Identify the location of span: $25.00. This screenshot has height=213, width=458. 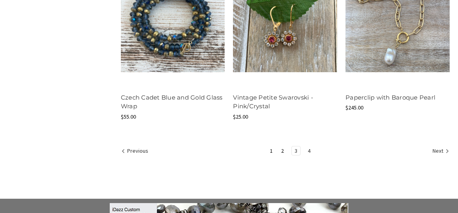
(240, 117).